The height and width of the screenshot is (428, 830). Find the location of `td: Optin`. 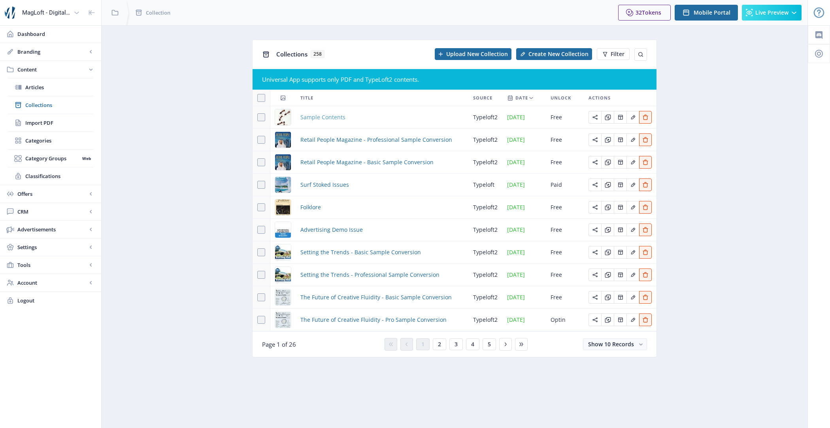

td: Optin is located at coordinates (565, 320).